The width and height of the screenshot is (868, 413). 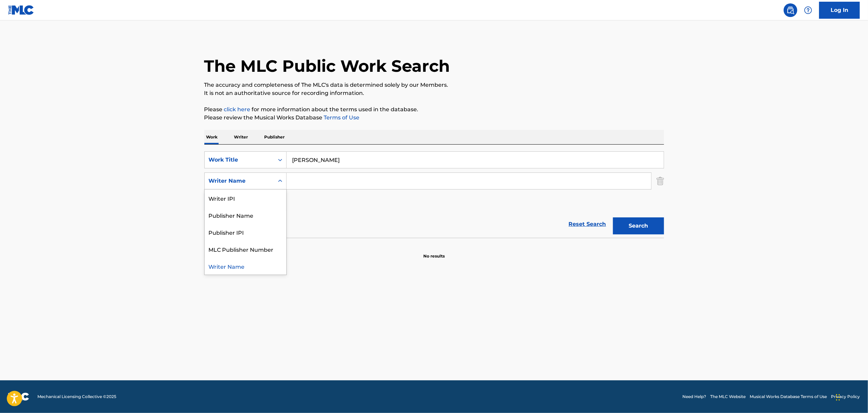 I want to click on div: MLC Publisher Number, so click(x=246, y=249).